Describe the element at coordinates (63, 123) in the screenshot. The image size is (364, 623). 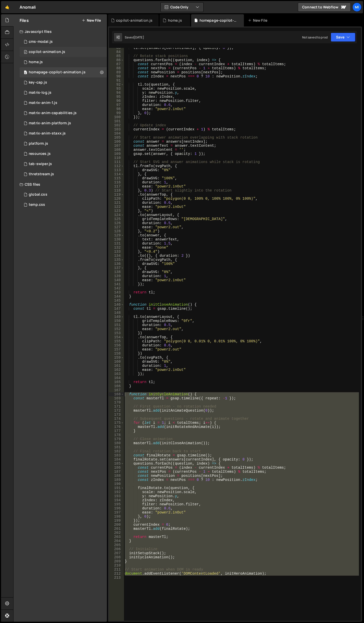
I see `div: 15093/44547.js` at that location.